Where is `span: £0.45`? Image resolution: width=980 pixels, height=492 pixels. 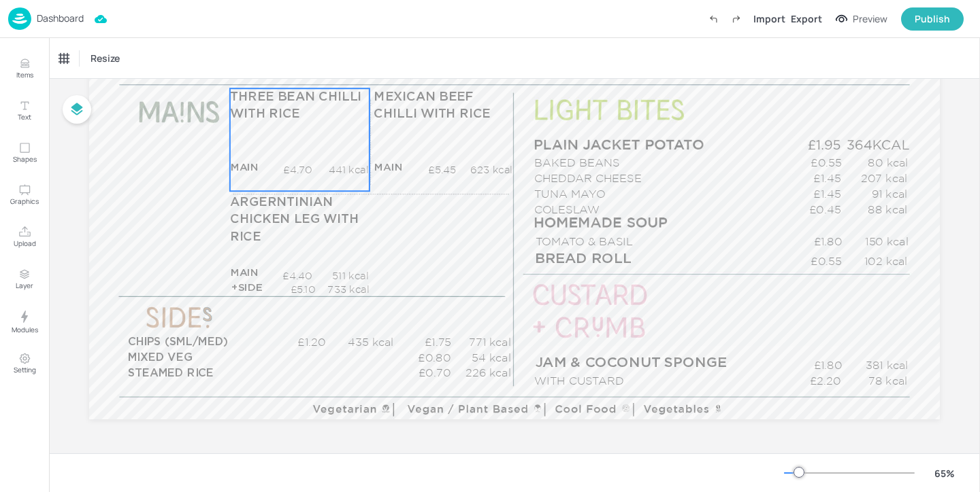 span: £0.45 is located at coordinates (825, 210).